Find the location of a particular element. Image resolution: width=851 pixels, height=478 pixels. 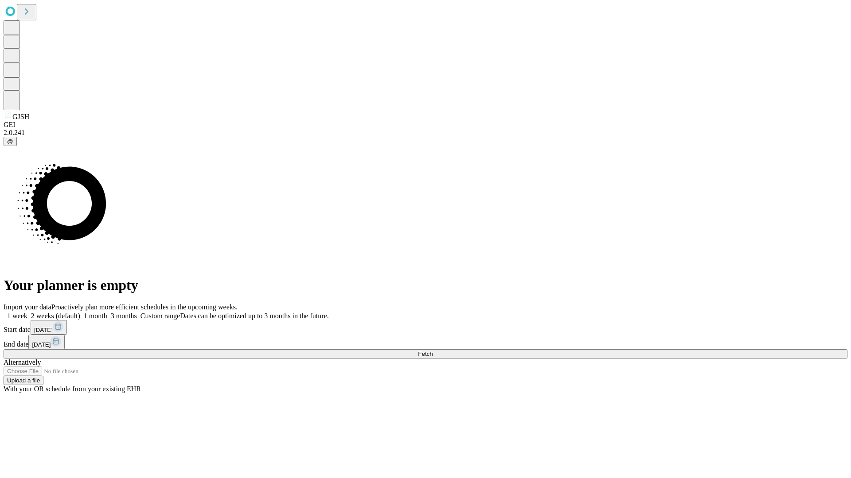

span: Fetch is located at coordinates (425, 354).